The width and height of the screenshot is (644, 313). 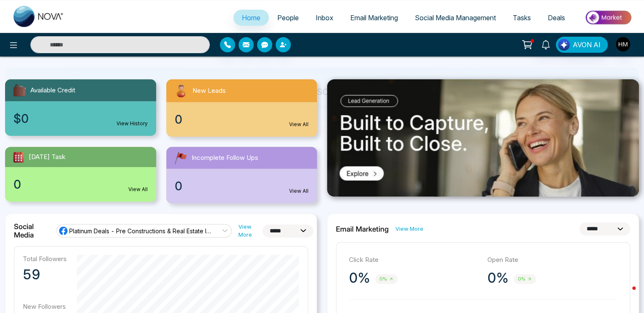 What do you see at coordinates (582, 45) in the screenshot?
I see `button: AVON AI` at bounding box center [582, 45].